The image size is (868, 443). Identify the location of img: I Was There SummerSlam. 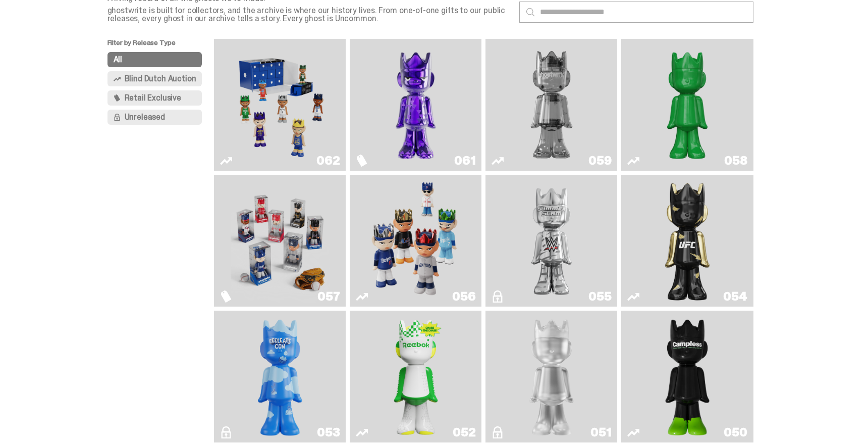
(551, 240).